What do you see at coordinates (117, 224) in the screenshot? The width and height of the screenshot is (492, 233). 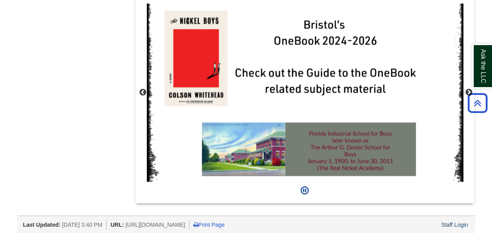 I see `span: URL:` at bounding box center [117, 224].